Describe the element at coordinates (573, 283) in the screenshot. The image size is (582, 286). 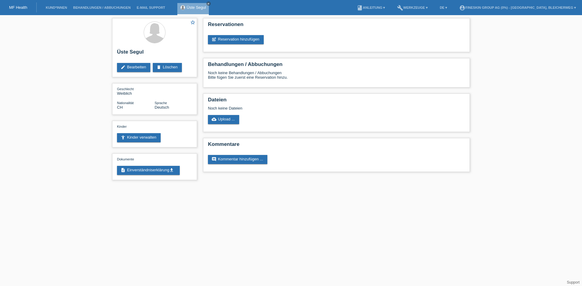
I see `a: Support` at that location.